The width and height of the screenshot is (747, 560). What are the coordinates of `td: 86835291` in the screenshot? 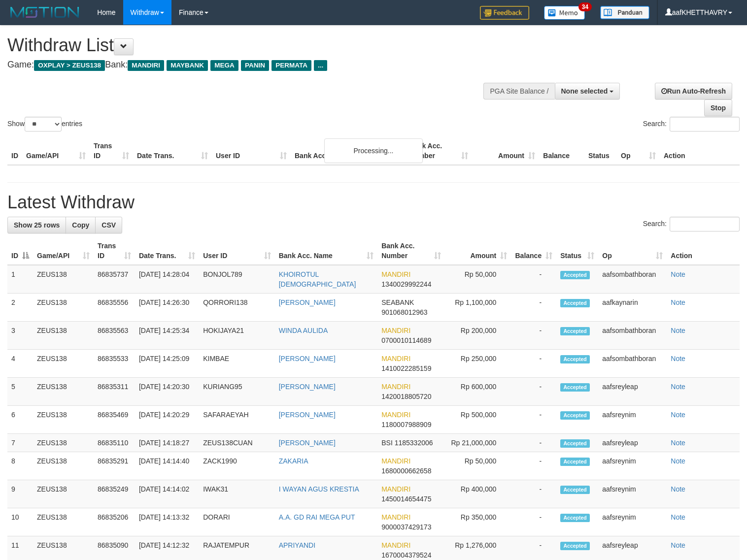 It's located at (114, 466).